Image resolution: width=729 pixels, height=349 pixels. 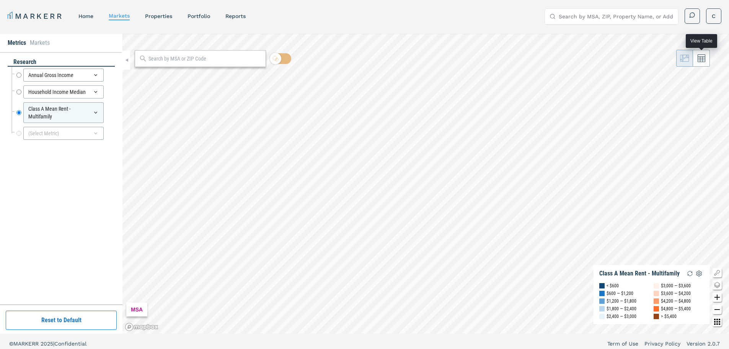 What do you see at coordinates (621, 301) in the screenshot?
I see `div: $1,200 — $1,800` at bounding box center [621, 301].